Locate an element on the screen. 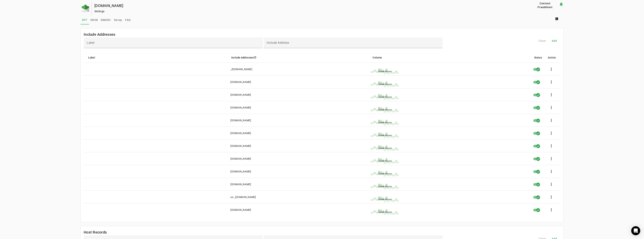 The image size is (644, 239). span: Setup is located at coordinates (118, 20).